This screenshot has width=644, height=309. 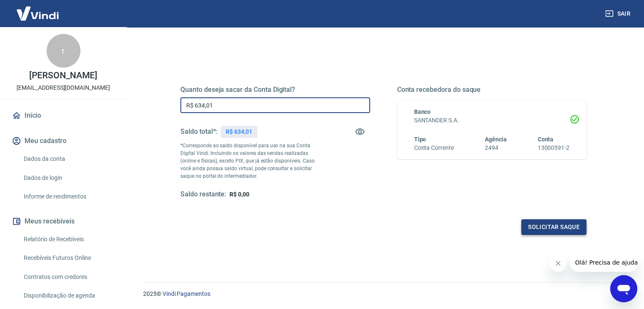 What do you see at coordinates (545, 139) in the screenshot?
I see `span: Conta` at bounding box center [545, 139].